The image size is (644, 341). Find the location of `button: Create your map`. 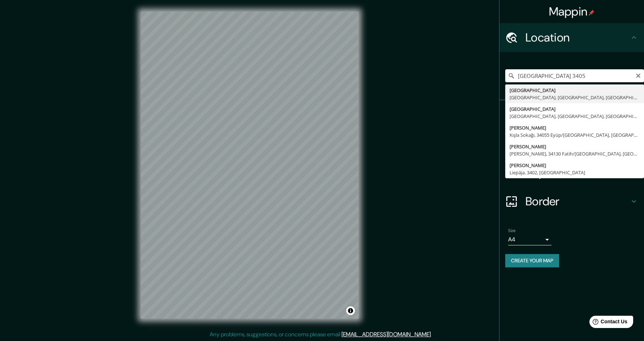

button: Create your map is located at coordinates (532, 260).